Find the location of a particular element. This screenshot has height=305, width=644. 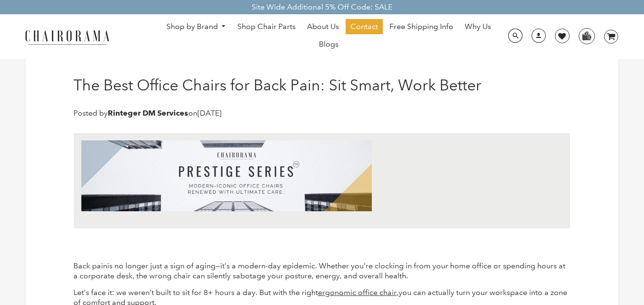

span: Contact is located at coordinates (364, 27).